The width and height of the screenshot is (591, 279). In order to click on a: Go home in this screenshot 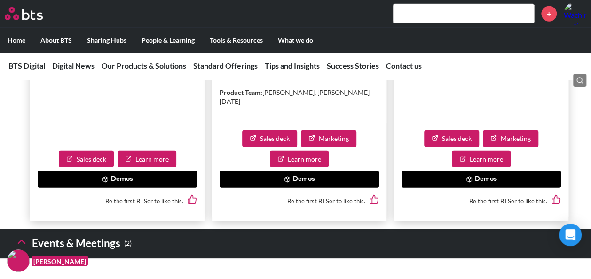, I will do `click(32, 14)`.